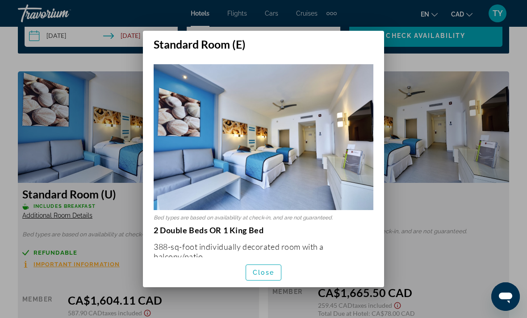  What do you see at coordinates (264, 138) in the screenshot?
I see `img: 1e399c59-51b6-4c69-ae38-4d87d951b772.jpeg` at bounding box center [264, 138].